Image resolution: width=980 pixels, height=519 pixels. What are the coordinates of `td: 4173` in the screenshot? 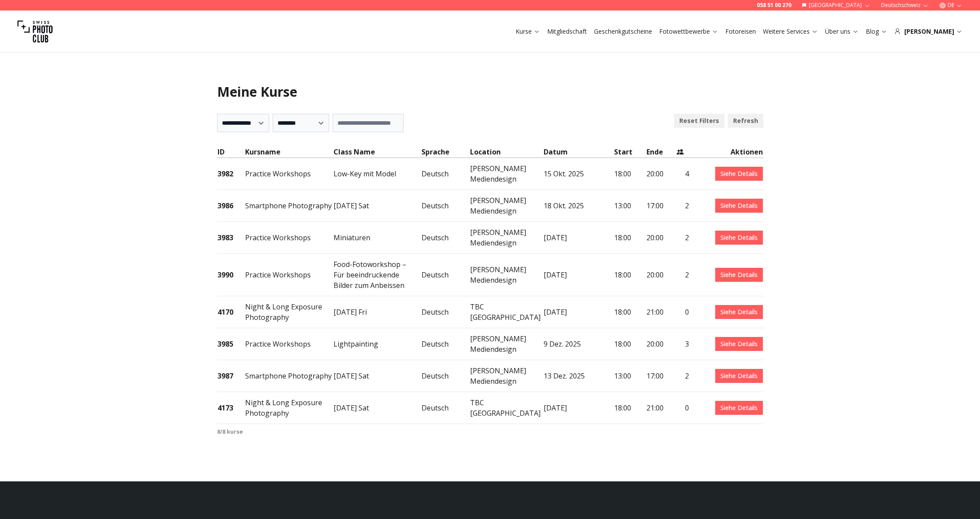 It's located at (232, 408).